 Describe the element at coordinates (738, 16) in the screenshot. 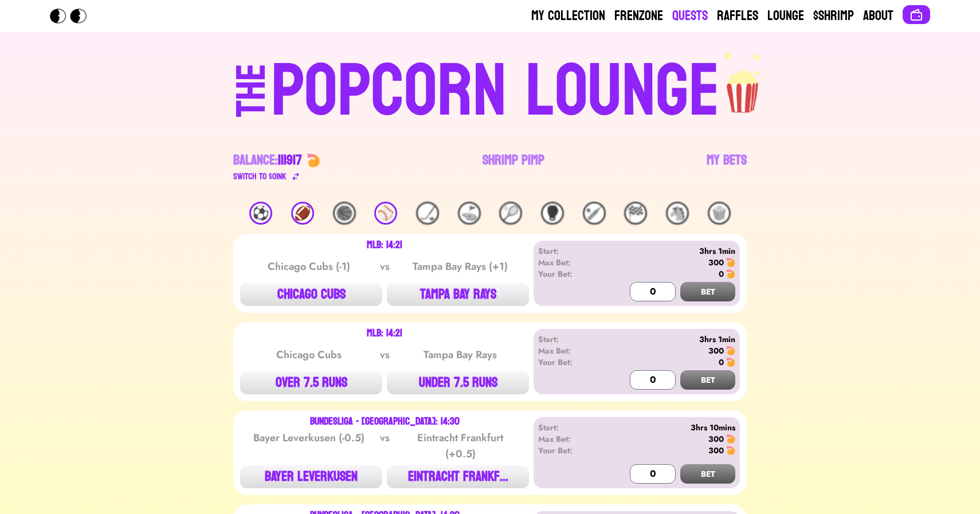

I see `a: Raffles` at that location.